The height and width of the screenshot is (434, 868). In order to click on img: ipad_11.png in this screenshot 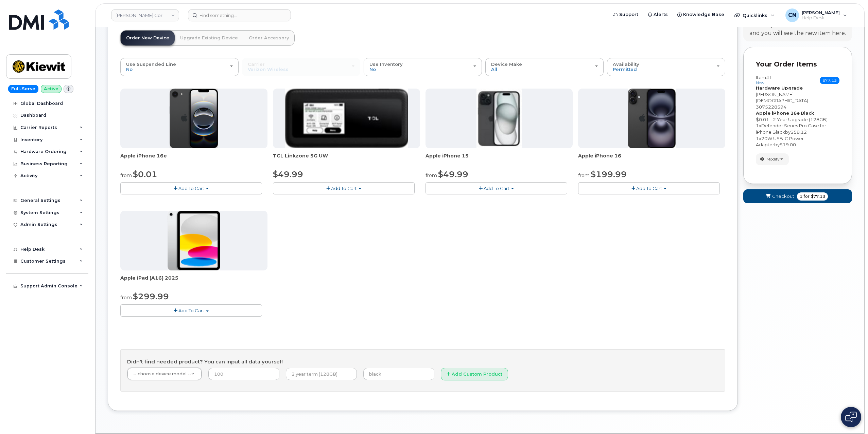, I will do `click(194, 241)`.